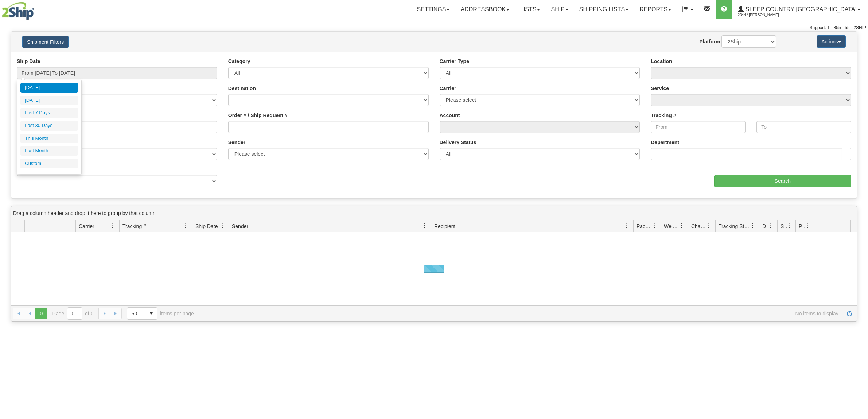 This screenshot has width=868, height=419. I want to click on a: Packages filter column settings, so click(655, 226).